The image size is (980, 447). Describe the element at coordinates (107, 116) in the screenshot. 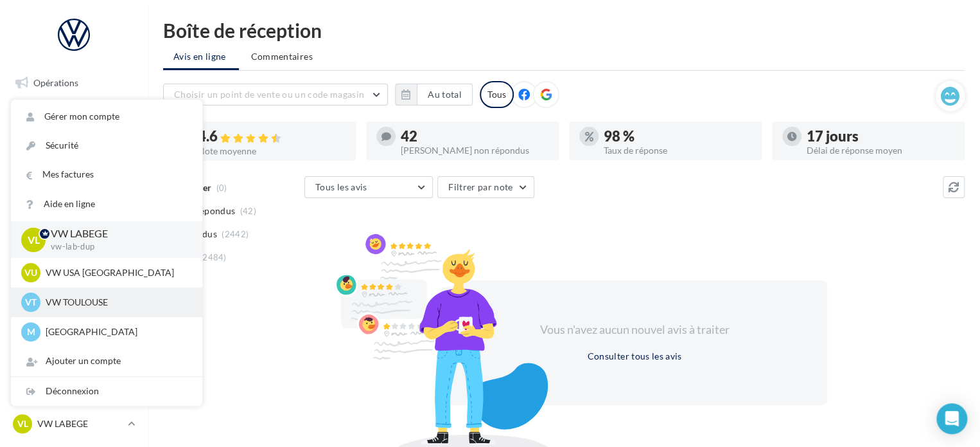

I see `a: Gérer mon compte` at that location.